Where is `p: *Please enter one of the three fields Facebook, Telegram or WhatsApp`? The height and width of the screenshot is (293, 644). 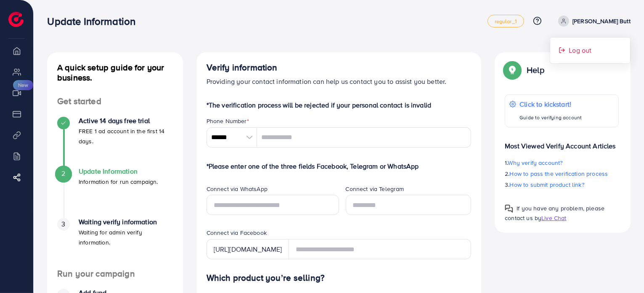
p: *Please enter one of the three fields Facebook, Telegram or WhatsApp is located at coordinates (339, 166).